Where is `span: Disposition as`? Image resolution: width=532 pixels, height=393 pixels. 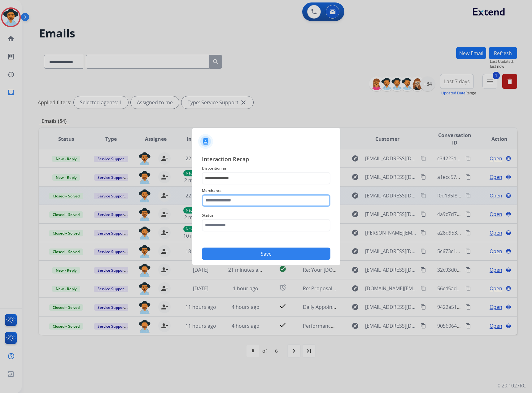
span: Disposition as is located at coordinates (266, 168).